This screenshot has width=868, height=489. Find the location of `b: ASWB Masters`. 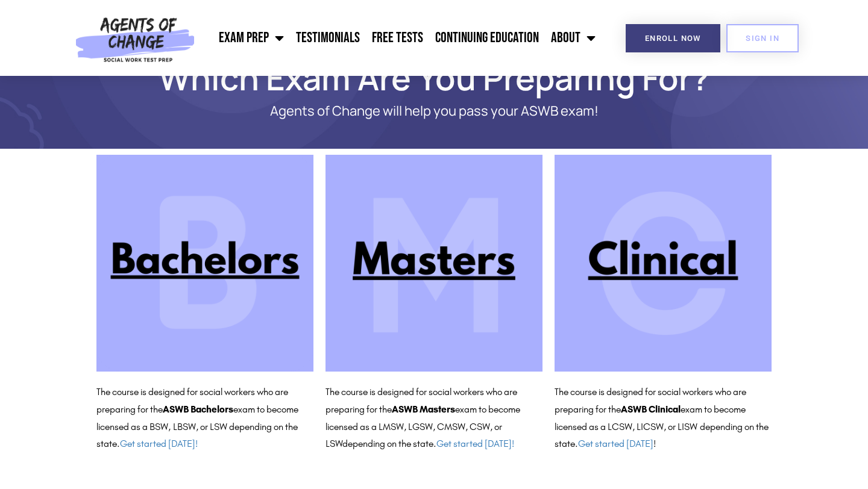

b: ASWB Masters is located at coordinates (423, 409).